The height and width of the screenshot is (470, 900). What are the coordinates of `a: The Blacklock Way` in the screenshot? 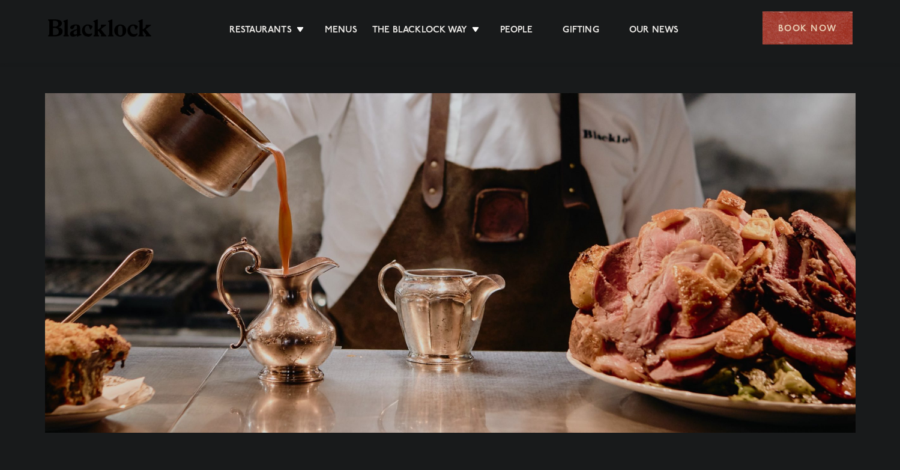 It's located at (420, 31).